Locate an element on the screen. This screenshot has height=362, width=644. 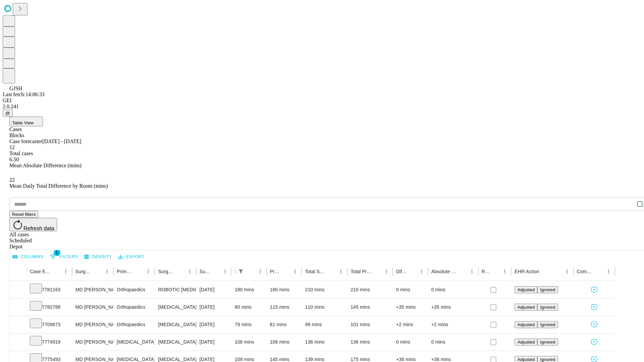
button: Expand is located at coordinates (18, 343).